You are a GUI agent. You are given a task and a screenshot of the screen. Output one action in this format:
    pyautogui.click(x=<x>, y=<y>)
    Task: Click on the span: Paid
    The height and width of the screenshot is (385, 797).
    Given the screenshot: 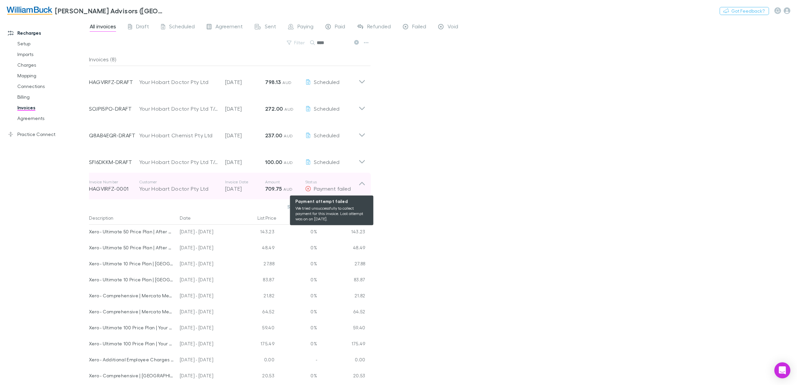 What is the action you would take?
    pyautogui.click(x=340, y=27)
    